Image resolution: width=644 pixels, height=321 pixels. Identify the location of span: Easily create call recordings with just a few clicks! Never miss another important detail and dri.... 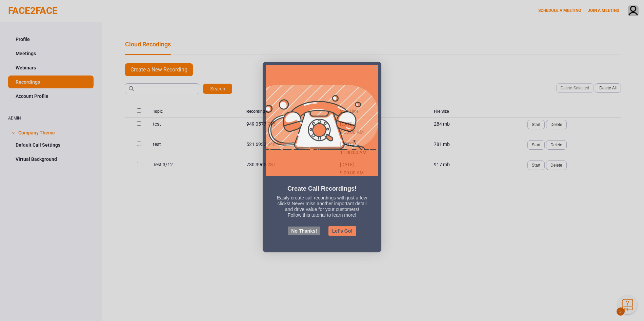
(322, 207).